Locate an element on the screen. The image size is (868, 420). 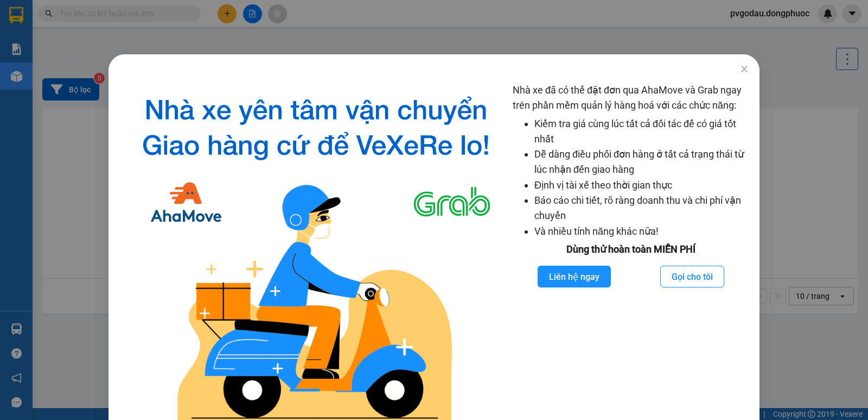
button: Close is located at coordinates (744, 69).